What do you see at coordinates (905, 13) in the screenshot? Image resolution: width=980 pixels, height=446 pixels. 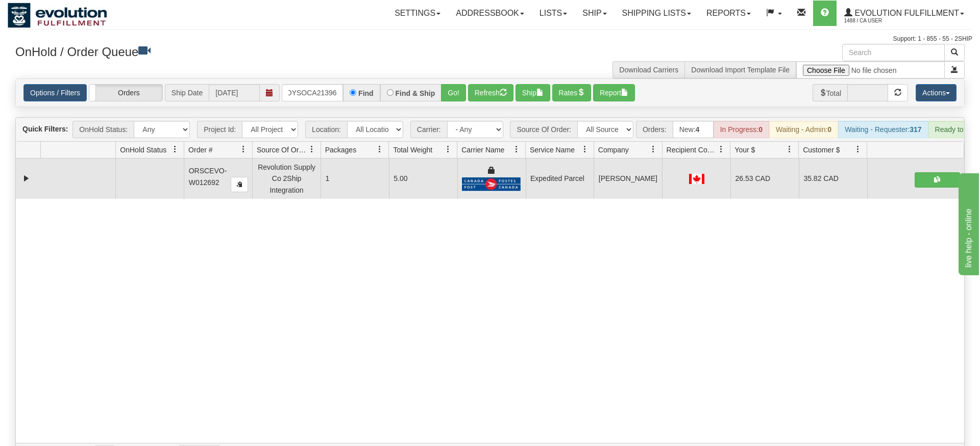 I see `span: Evolution Fulfillment` at bounding box center [905, 13].